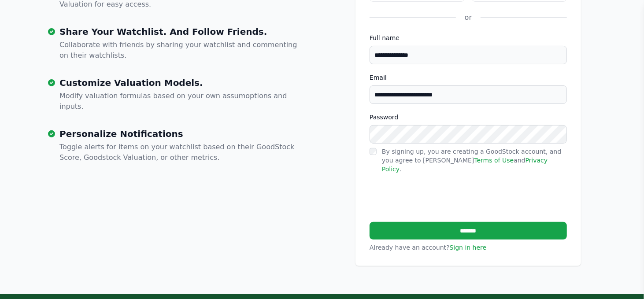 The width and height of the screenshot is (644, 299). Describe the element at coordinates (468, 78) in the screenshot. I see `label: Email` at that location.